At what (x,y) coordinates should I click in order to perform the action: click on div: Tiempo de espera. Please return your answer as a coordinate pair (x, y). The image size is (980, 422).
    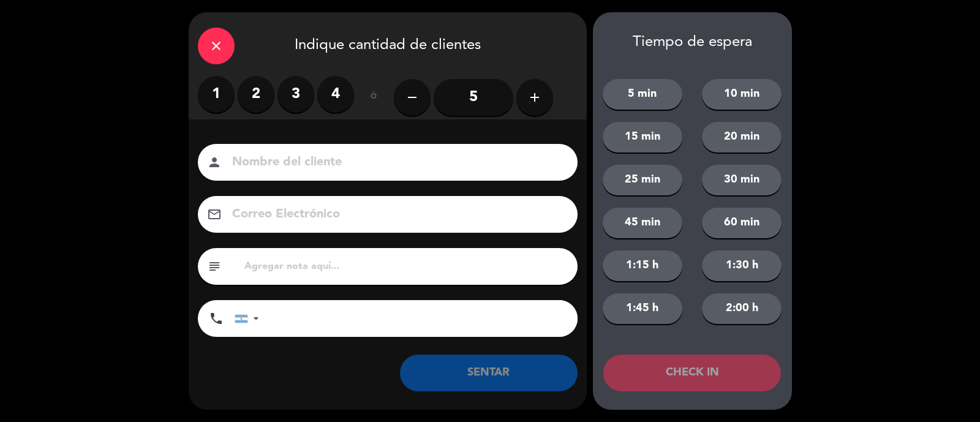
    Looking at the image, I should click on (692, 42).